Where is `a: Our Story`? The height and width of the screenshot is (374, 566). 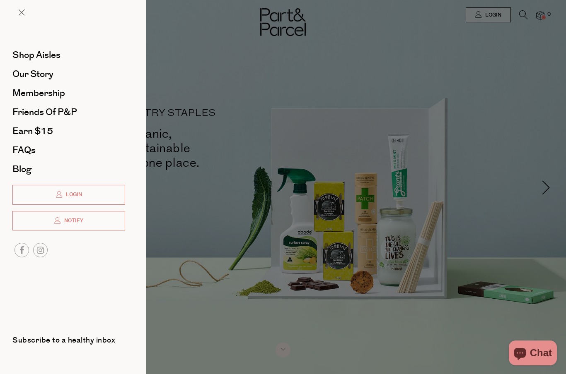
a: Our Story is located at coordinates (69, 74).